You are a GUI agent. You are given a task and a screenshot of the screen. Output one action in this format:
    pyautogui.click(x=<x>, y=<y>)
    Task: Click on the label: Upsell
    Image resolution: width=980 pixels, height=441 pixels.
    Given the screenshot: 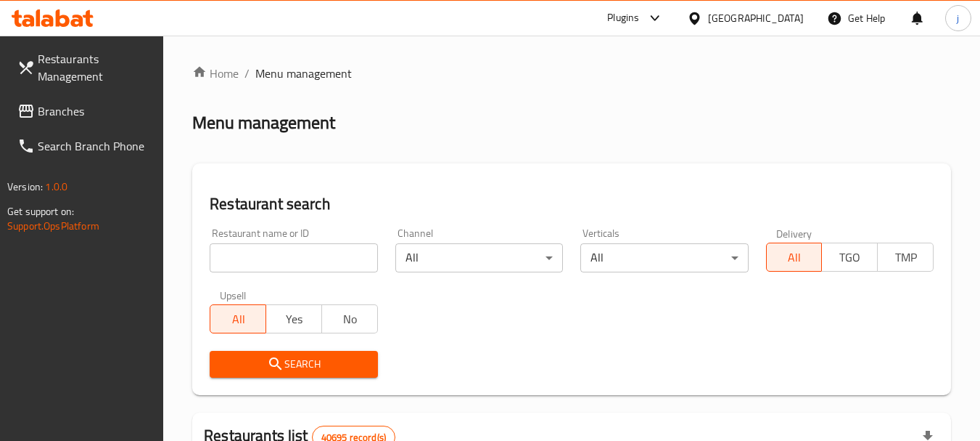 What is the action you would take?
    pyautogui.click(x=233, y=294)
    